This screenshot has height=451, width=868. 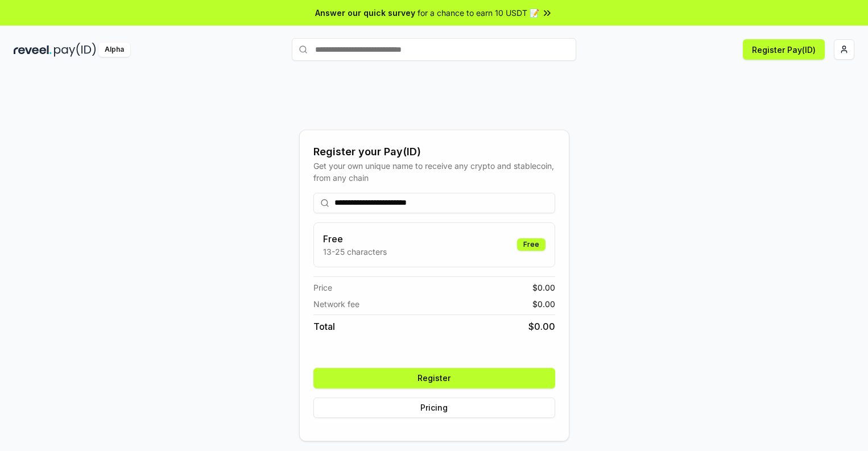 What do you see at coordinates (324, 327) in the screenshot?
I see `span: Total` at bounding box center [324, 327].